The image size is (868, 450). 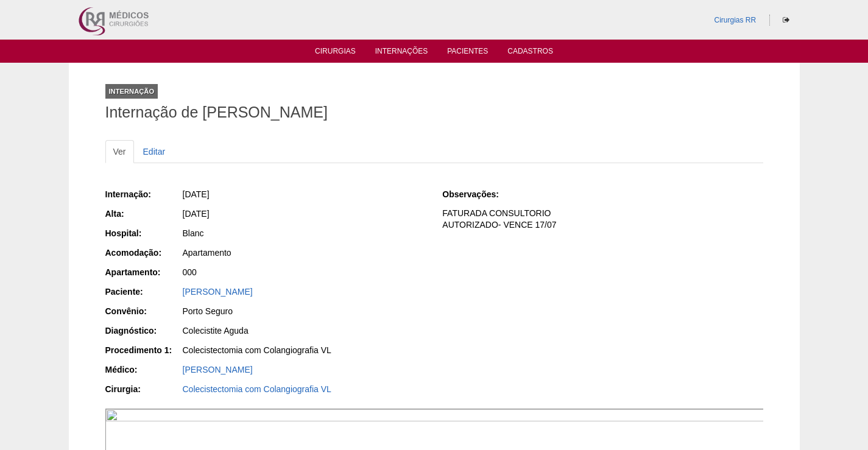 I want to click on a: Editar, so click(x=154, y=152).